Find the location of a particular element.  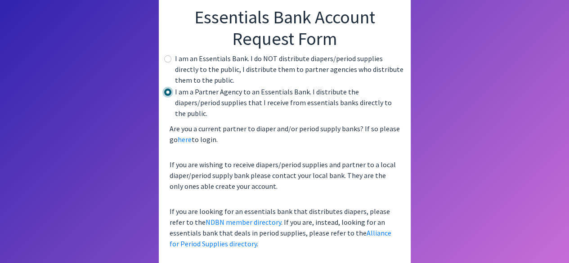

p: If you are looking for an essentials bank that distributes diapers, please refer to the . If you ... is located at coordinates (285, 227).